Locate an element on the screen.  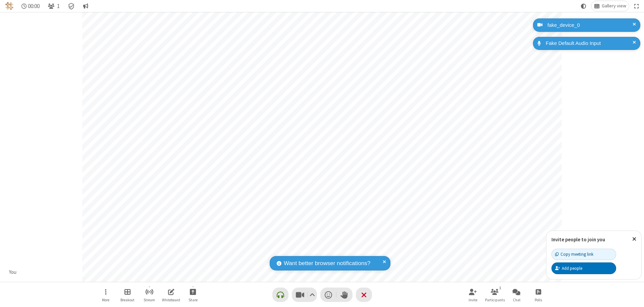
span: Breakout is located at coordinates (128, 300).